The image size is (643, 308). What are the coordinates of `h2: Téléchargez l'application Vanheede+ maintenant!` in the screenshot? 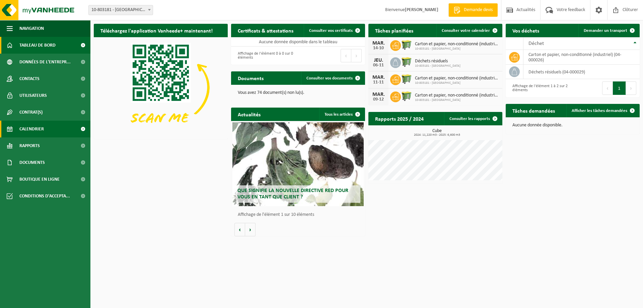 It's located at (156, 30).